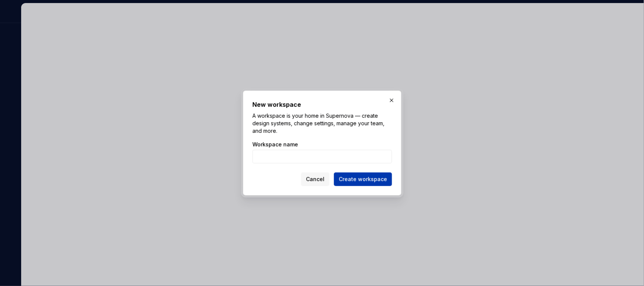  Describe the element at coordinates (363, 179) in the screenshot. I see `span: Create workspace` at that location.